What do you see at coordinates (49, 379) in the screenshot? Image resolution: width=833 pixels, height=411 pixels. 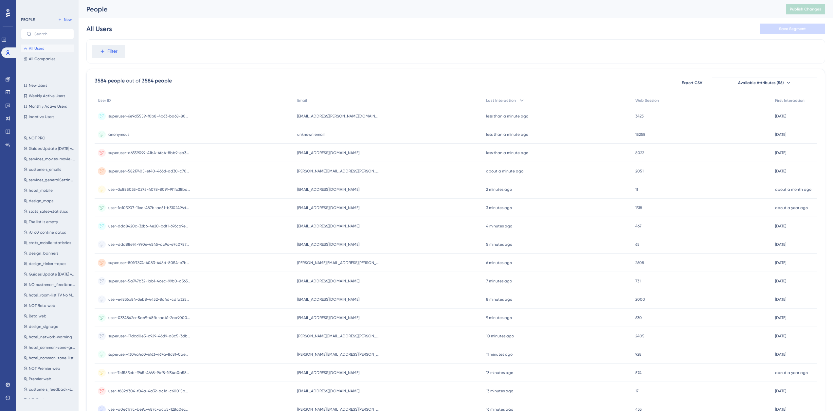 I see `button: Premier web` at bounding box center [49, 379].